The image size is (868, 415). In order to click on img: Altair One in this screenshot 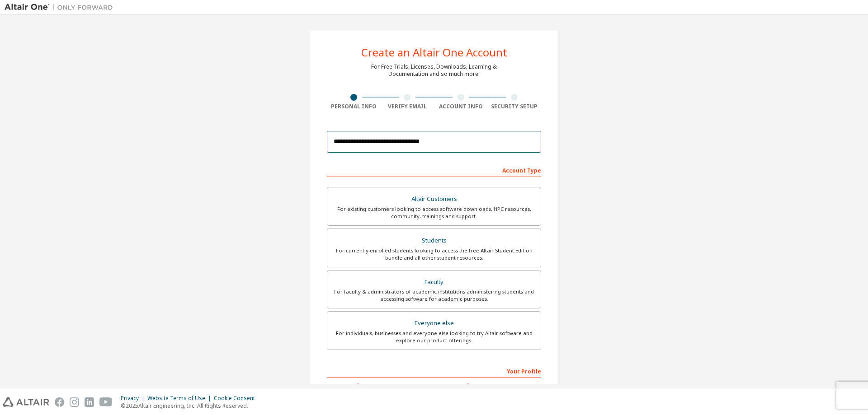, I will do `click(61, 7)`.